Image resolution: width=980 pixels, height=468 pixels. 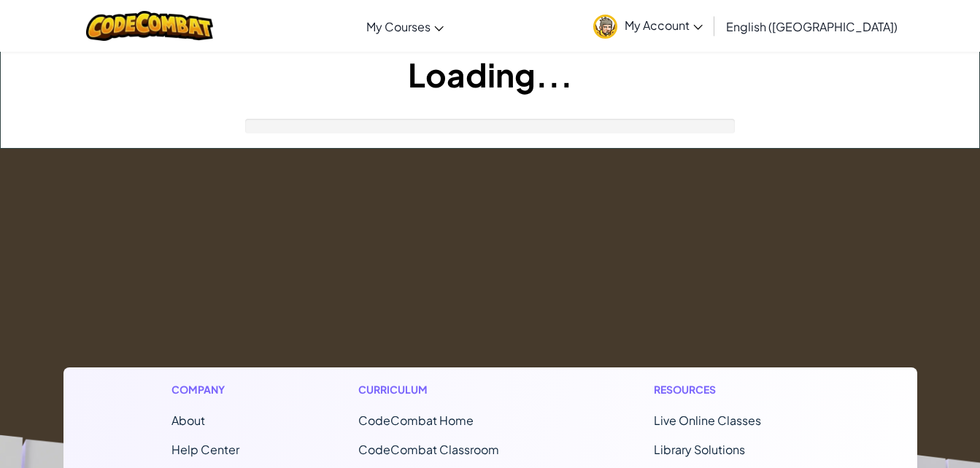 I want to click on a: My Courses, so click(x=405, y=27).